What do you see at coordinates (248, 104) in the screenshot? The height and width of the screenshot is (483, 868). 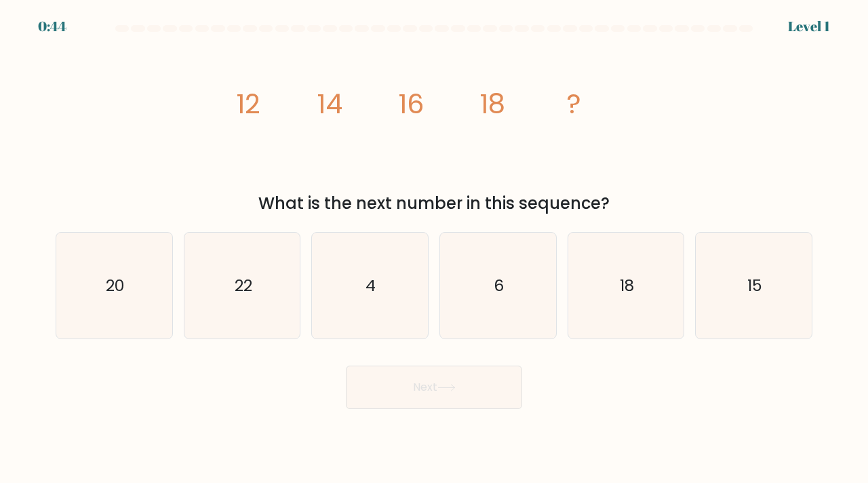 I see `tspan: 12` at bounding box center [248, 104].